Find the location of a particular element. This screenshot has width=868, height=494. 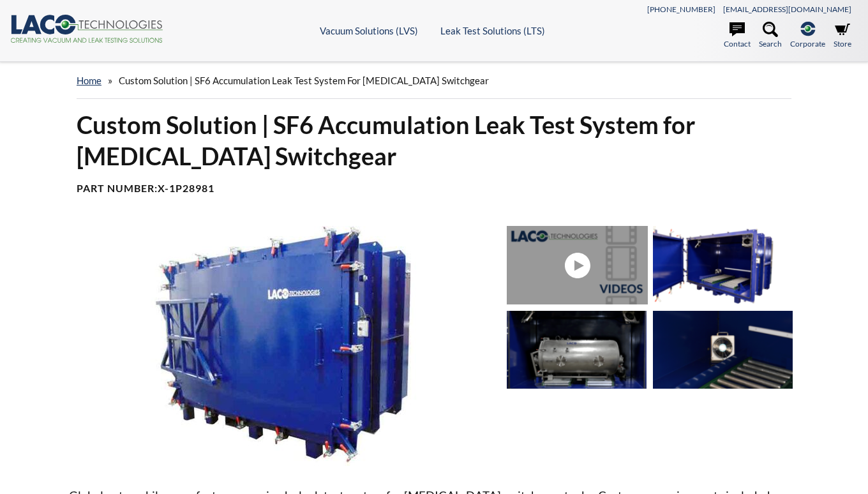

a: Contact is located at coordinates (737, 35).